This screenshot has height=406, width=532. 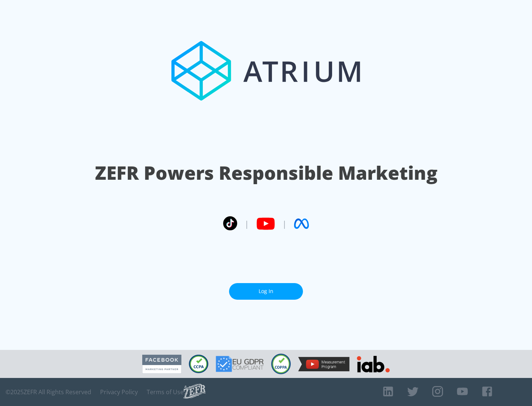 What do you see at coordinates (199, 364) in the screenshot?
I see `img: CCPA Compliant` at bounding box center [199, 364].